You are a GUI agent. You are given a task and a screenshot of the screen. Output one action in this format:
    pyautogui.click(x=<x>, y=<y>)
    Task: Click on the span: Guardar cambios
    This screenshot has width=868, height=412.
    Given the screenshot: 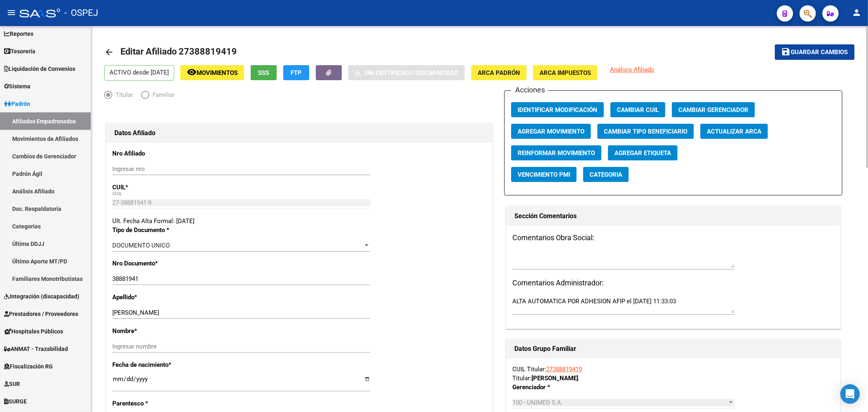 What is the action you would take?
    pyautogui.click(x=820, y=52)
    